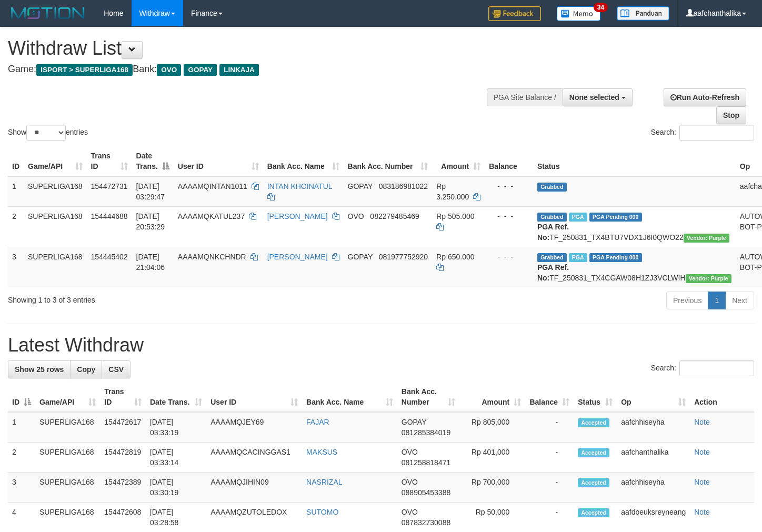 This screenshot has height=532, width=762. I want to click on span: Accepted, so click(593, 453).